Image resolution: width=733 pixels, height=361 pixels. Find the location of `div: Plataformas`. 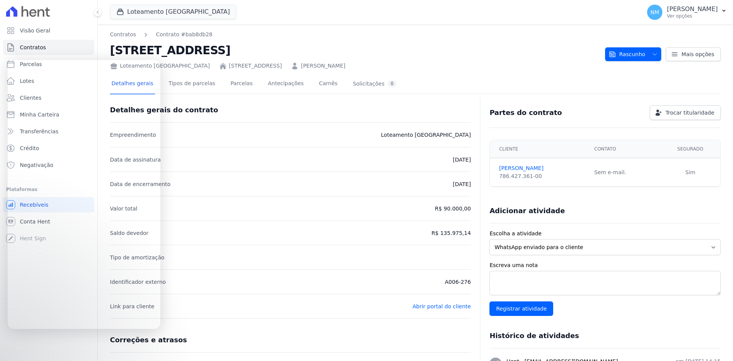

div: Plataformas is located at coordinates (48, 189).